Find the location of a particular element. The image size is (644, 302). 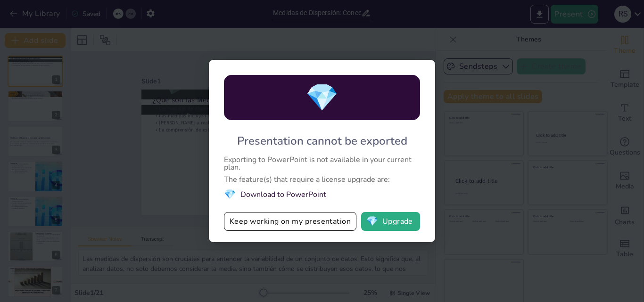

div: Presentation cannot be exported is located at coordinates (322, 141).